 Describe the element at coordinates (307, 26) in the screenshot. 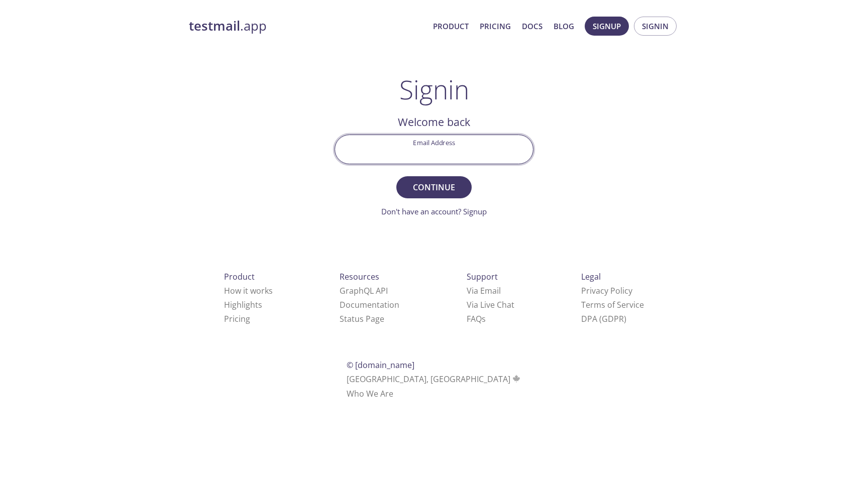

I see `a: testmail.app` at that location.